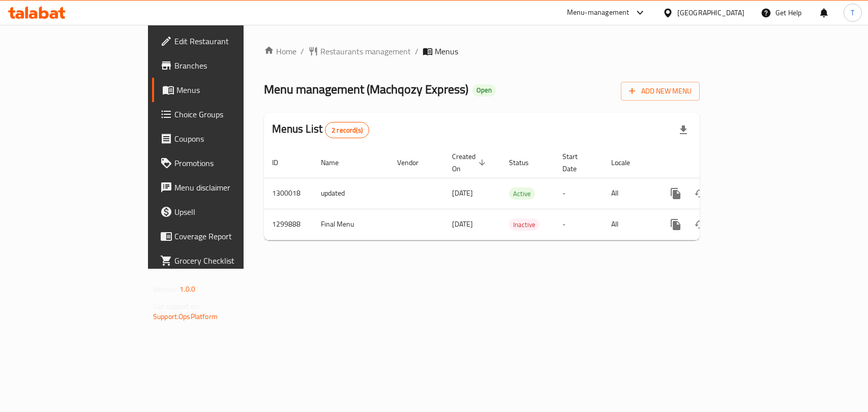  Describe the element at coordinates (660, 91) in the screenshot. I see `button: Add New Menu` at that location.